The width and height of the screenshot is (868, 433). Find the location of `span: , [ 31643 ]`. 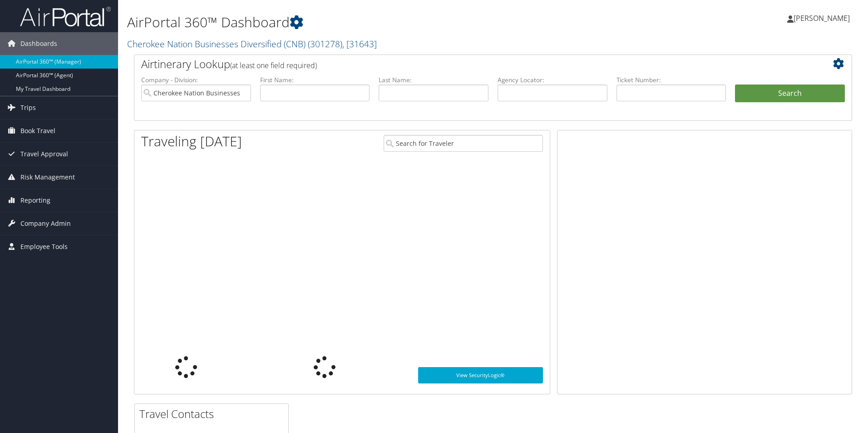

span: , [ 31643 ] is located at coordinates (359, 44).